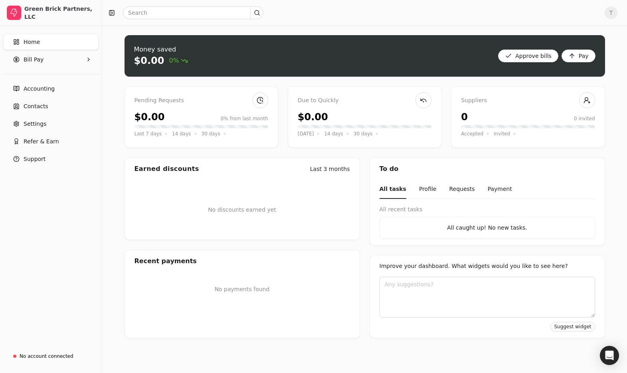  Describe the element at coordinates (244, 118) in the screenshot. I see `div: 0% from last month` at that location.